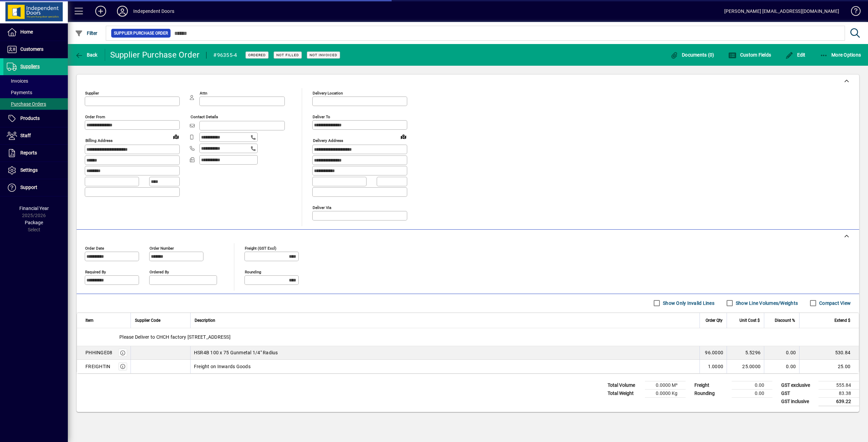  Describe the element at coordinates (796, 55) in the screenshot. I see `button: Edit` at that location.